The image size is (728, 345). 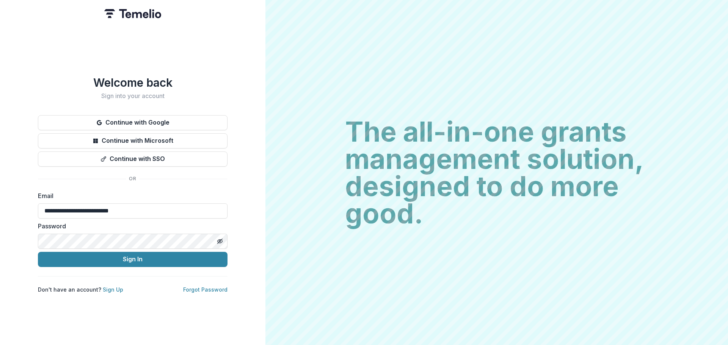 What do you see at coordinates (113, 290) in the screenshot?
I see `a: Sign Up` at bounding box center [113, 290].